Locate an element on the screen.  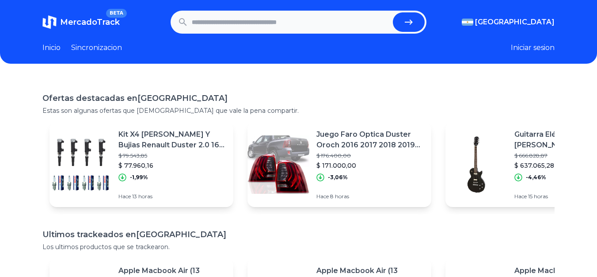
a: Featured imageJuego Faro Optica Duster Oroch 2016 2017 2018 2019 2021 2022$ 176.400,00$ 171.000,0... is located at coordinates (339, 164).